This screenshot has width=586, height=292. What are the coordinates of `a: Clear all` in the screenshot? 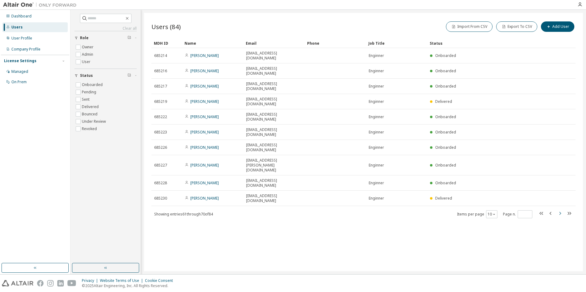 It's located at (105, 28).